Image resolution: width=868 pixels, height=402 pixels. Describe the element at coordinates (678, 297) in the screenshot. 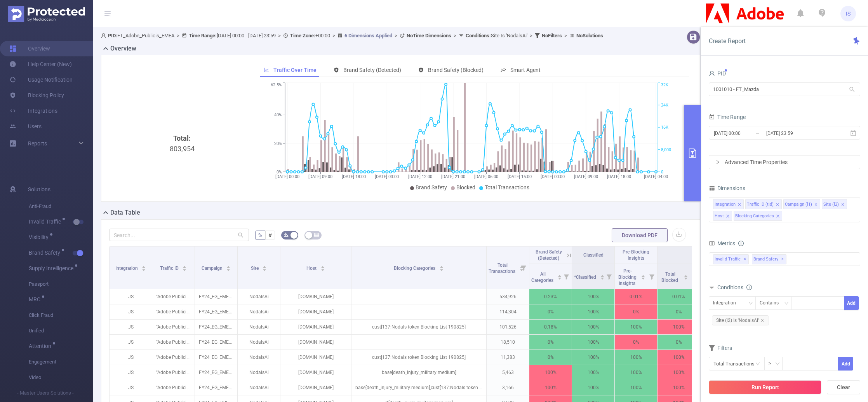

I see `p: 0.01%` at that location.